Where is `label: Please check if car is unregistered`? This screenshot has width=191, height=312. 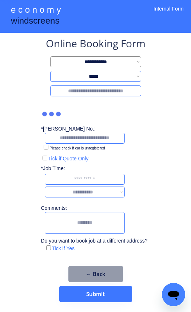 label: Please check if car is unregistered is located at coordinates (77, 148).